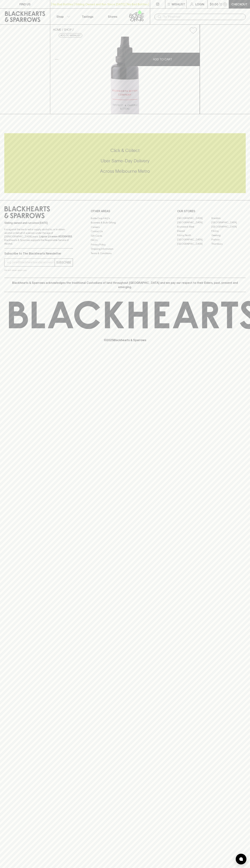 The image size is (250, 868). What do you see at coordinates (240, 4) in the screenshot?
I see `p: Checkout` at bounding box center [240, 4].